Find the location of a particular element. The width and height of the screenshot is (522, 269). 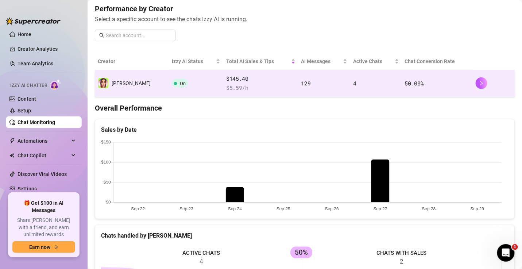

span: 50.00 % is located at coordinates (414, 83).